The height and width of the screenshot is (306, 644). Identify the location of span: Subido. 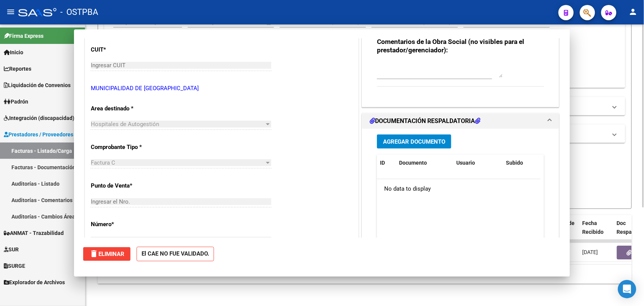
(514, 163).